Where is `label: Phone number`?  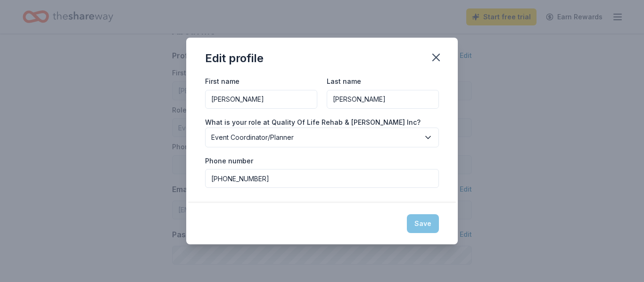
label: Phone number is located at coordinates (229, 161).